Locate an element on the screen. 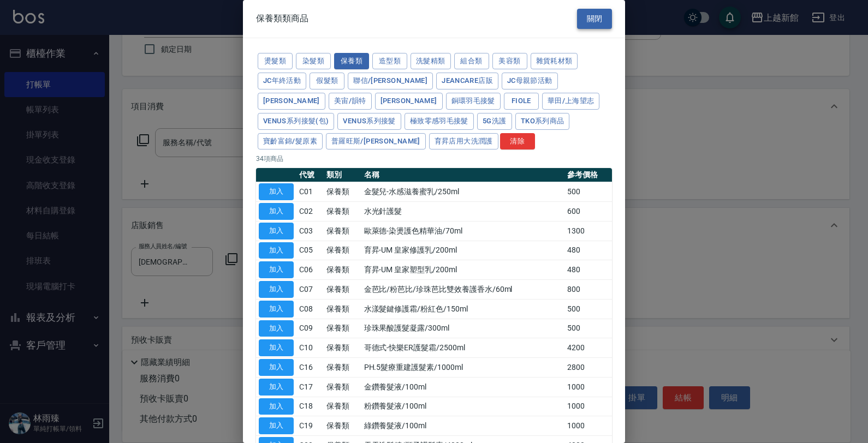 The width and height of the screenshot is (868, 443). p: 34 項商品 is located at coordinates (434, 159).